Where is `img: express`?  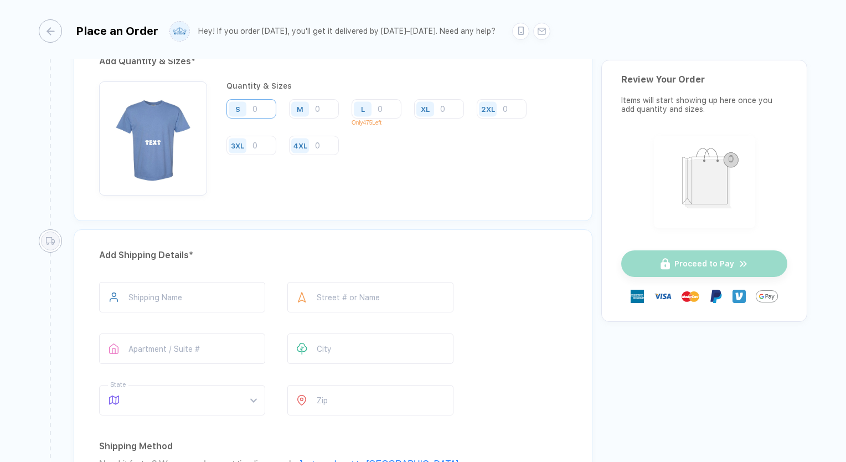
img: express is located at coordinates (637, 296).